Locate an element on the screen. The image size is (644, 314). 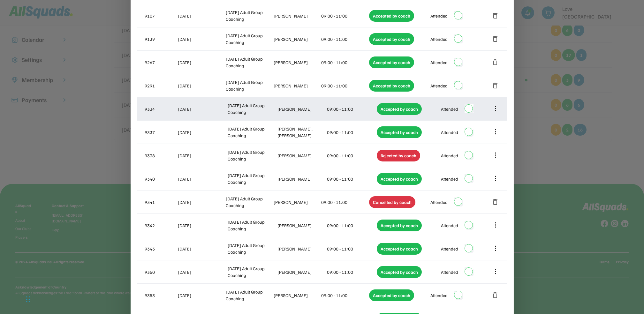
div: 9353 is located at coordinates (161, 296).